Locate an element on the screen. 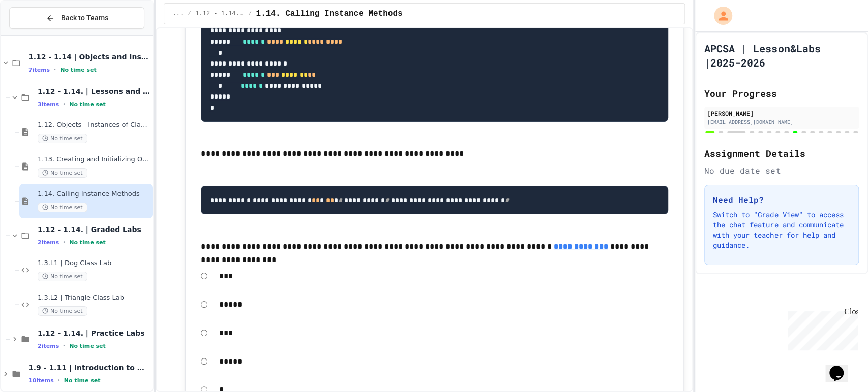 The width and height of the screenshot is (868, 392). span: 3 items is located at coordinates (48, 104).